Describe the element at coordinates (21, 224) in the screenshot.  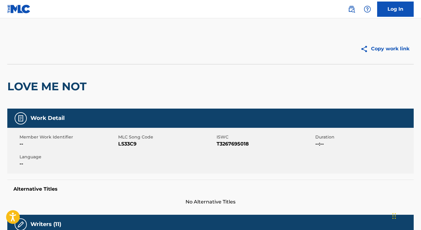
I see `img: Writers` at that location.